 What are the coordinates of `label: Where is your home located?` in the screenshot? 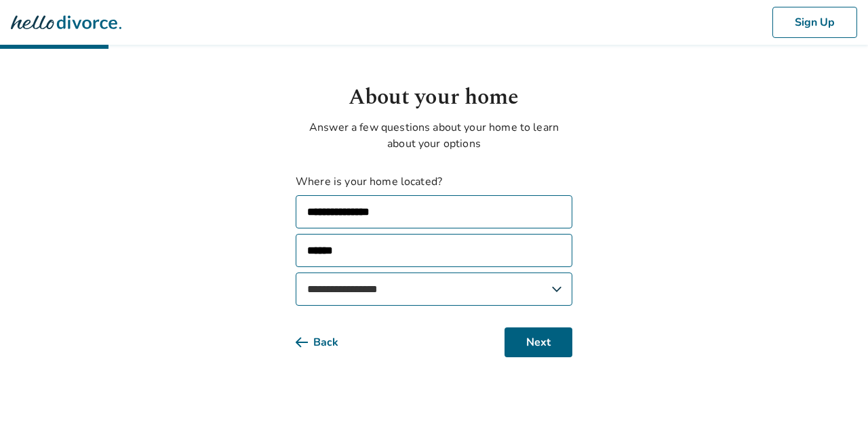 It's located at (434, 182).